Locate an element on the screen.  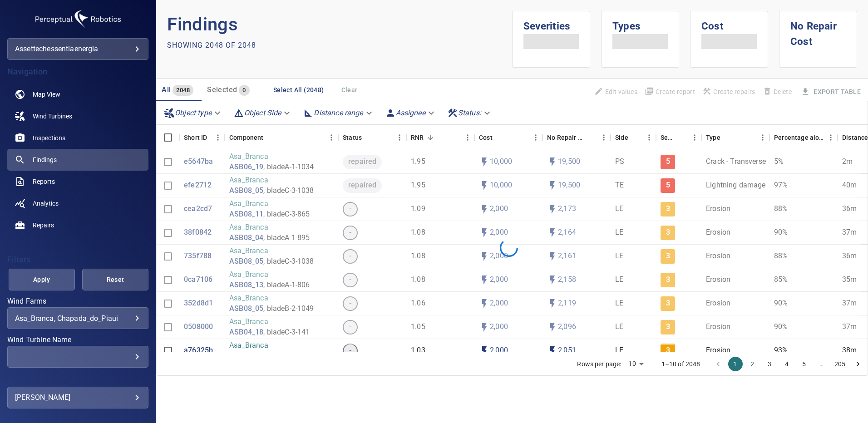
span: Findings that are included in repair orders can not be deleted is located at coordinates (777, 92).